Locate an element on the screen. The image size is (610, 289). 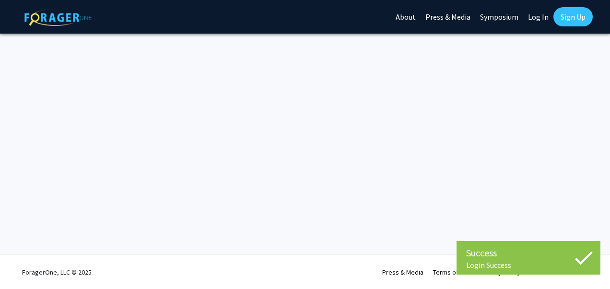
img: ForagerOne Logo is located at coordinates (58, 17).